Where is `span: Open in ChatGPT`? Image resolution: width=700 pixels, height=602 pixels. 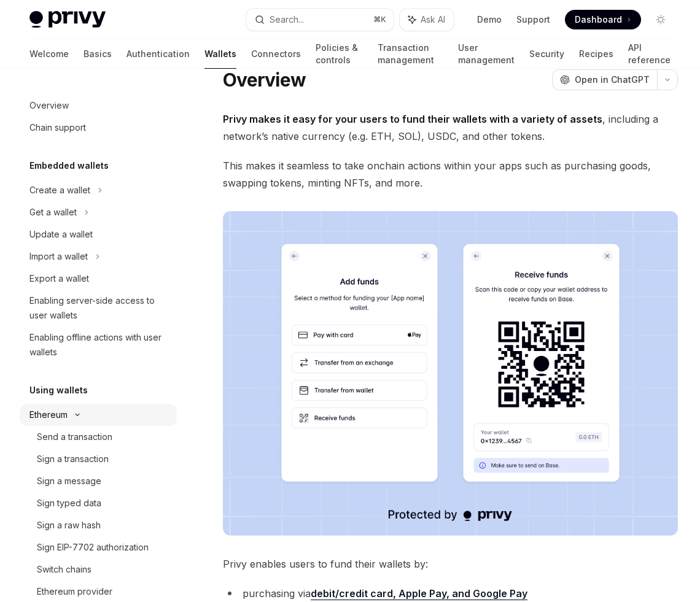 span: Open in ChatGPT is located at coordinates (612, 80).